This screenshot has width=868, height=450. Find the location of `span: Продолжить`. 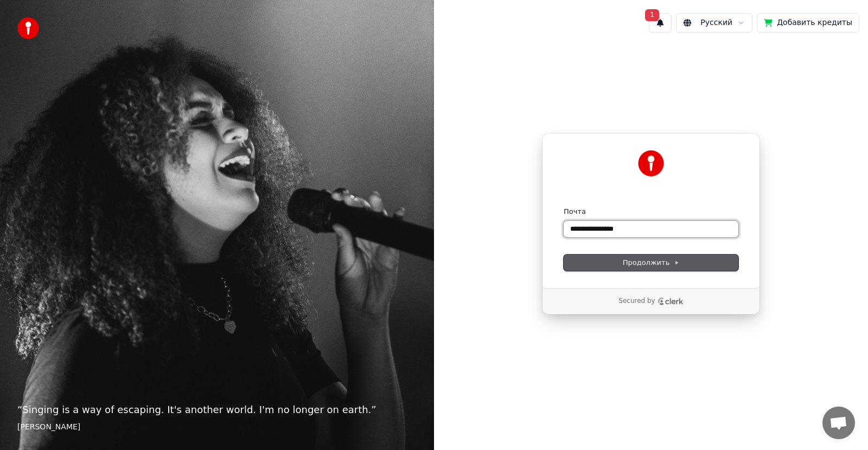

span: Продолжить is located at coordinates (651, 263).